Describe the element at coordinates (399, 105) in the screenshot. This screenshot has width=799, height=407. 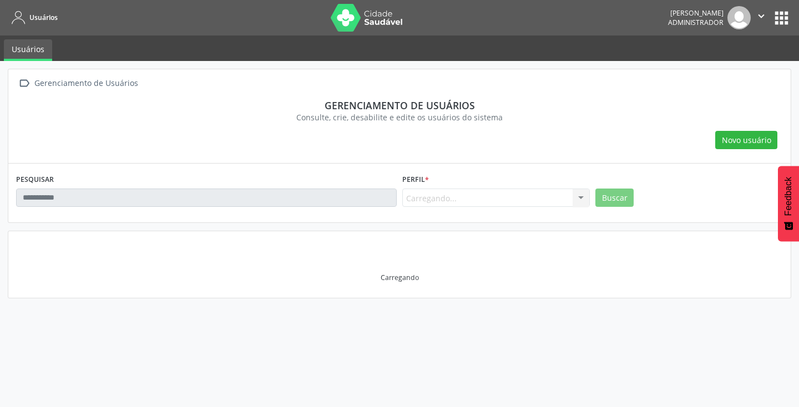
I see `div: Gerenciamento de usuários` at that location.